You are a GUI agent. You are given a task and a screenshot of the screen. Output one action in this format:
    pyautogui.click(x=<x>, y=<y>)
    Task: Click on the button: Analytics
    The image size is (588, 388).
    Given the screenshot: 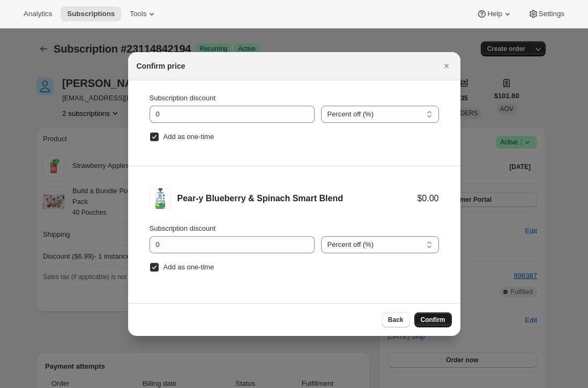 What is the action you would take?
    pyautogui.click(x=37, y=14)
    